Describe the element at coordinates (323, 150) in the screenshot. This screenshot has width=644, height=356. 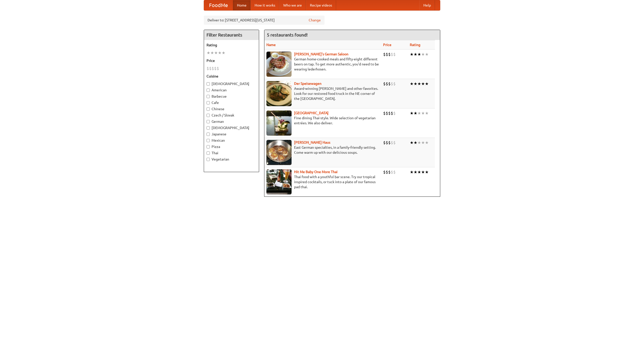
I see `p: East German specialties, in a family-friendly setting. Come warm up with our delicious soups.` at that location.